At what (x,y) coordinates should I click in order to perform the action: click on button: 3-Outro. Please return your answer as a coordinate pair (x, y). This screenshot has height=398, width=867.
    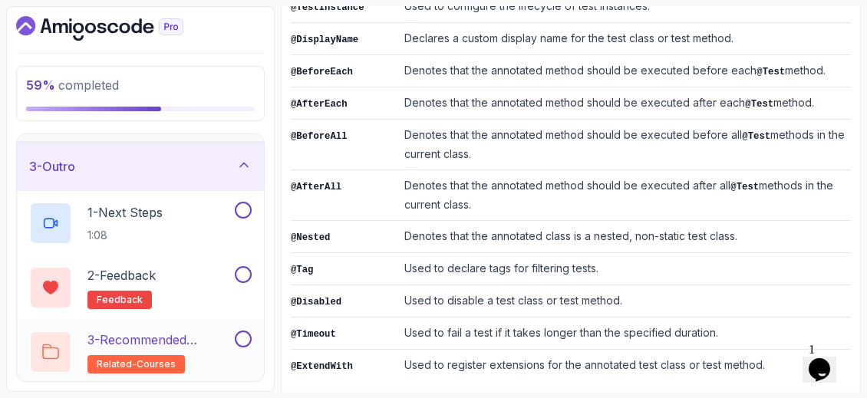
    Looking at the image, I should click on (140, 166).